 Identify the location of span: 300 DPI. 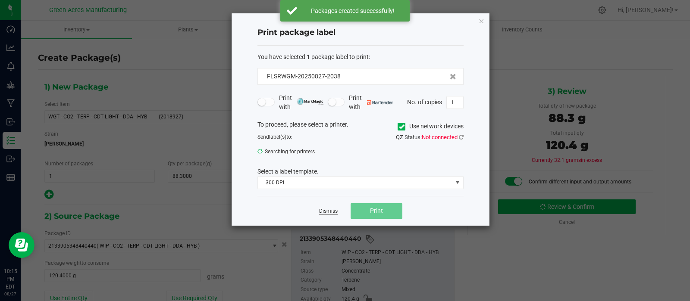
(355, 183).